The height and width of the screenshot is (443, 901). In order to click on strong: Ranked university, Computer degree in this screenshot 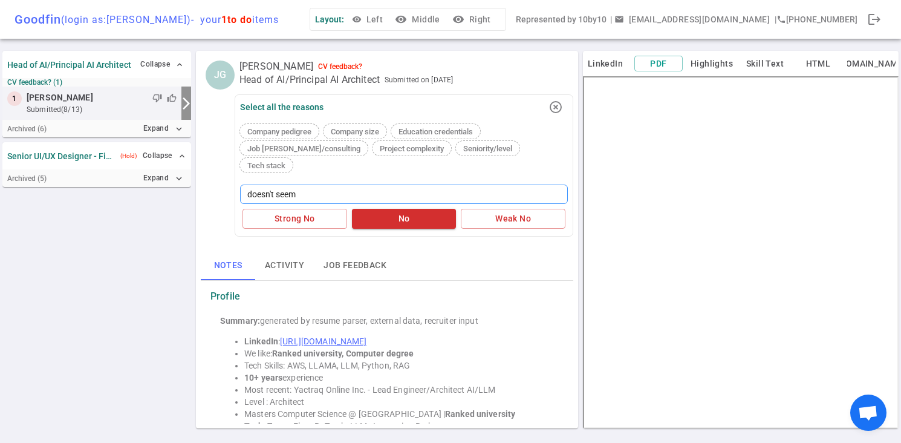, I will do `click(343, 353)`.